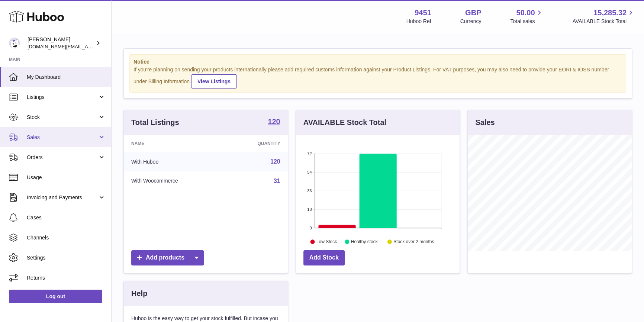 Image resolution: width=644 pixels, height=322 pixels. What do you see at coordinates (139, 293) in the screenshot?
I see `h3: Help` at bounding box center [139, 293].